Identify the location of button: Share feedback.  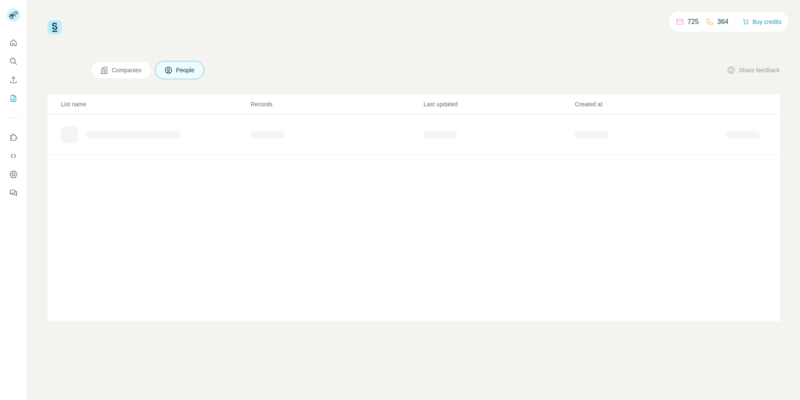
(753, 70).